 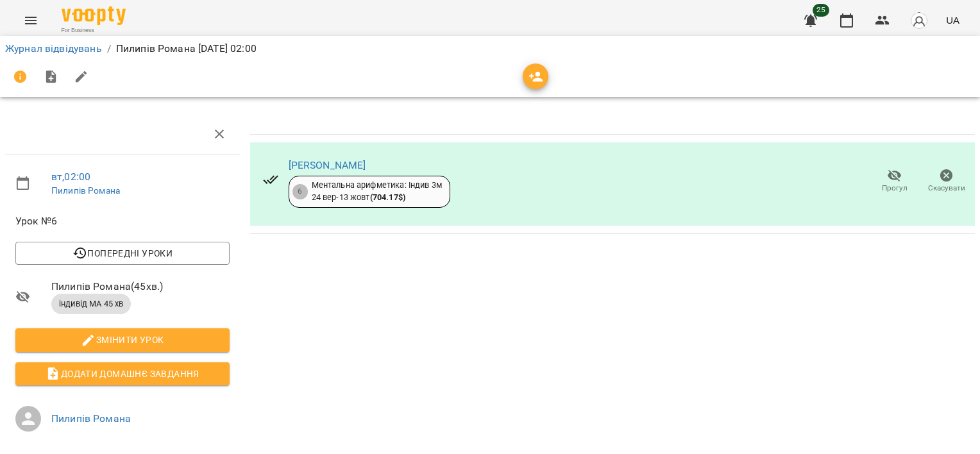 I want to click on a: Журнал відвідувань, so click(x=53, y=48).